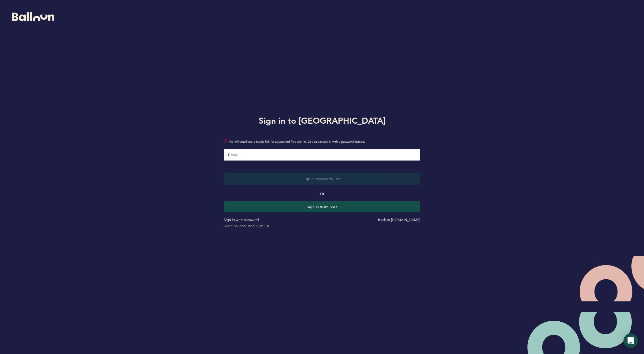  What do you see at coordinates (631, 341) in the screenshot?
I see `div: Open Intercom Messenger` at bounding box center [631, 341].